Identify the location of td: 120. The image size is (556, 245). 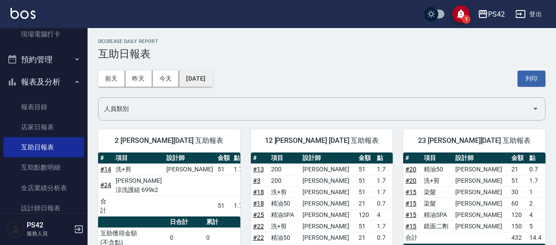
(365, 214).